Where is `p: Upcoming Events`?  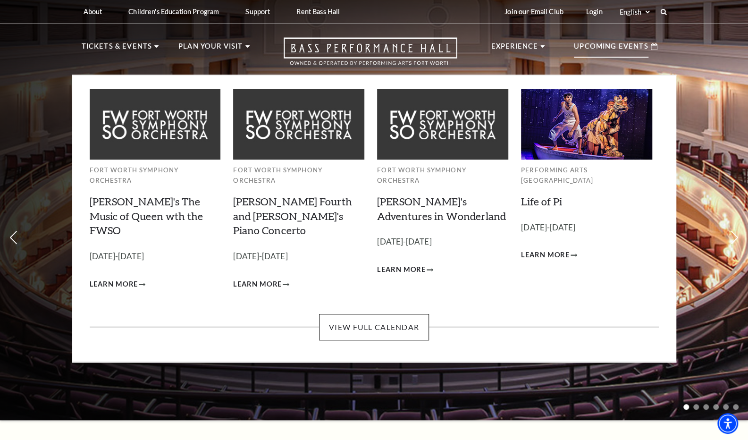
p: Upcoming Events is located at coordinates (611, 49).